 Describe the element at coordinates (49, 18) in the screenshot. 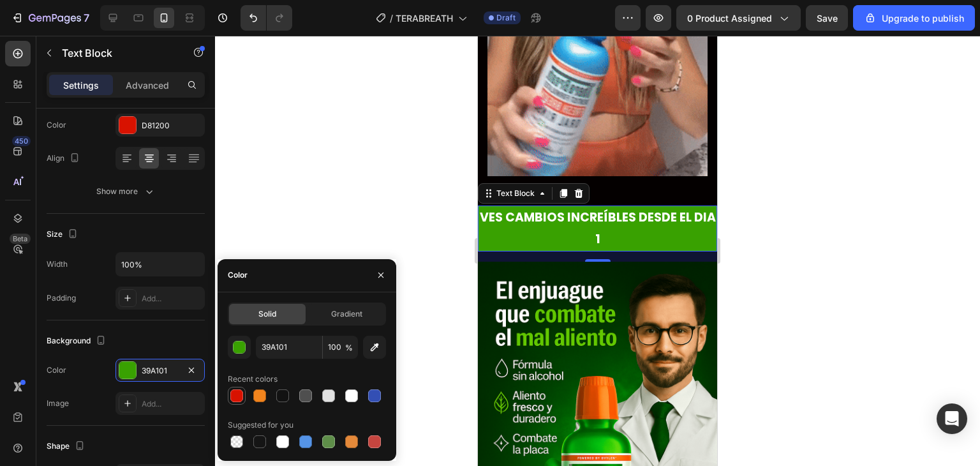

I see `button: 7` at that location.